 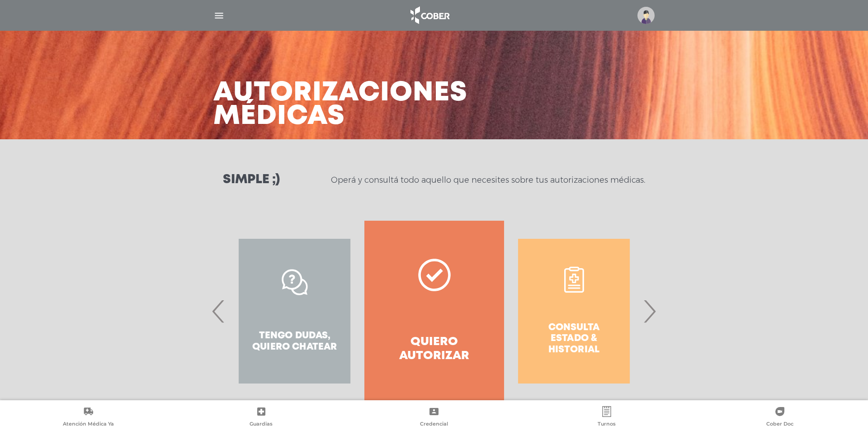 I want to click on a: Turnos, so click(x=606, y=417).